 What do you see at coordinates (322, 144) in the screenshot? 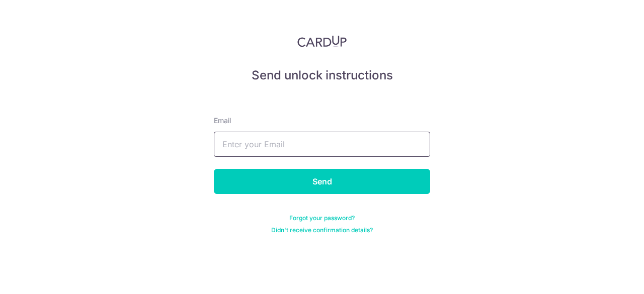
I see `input: Enter your Email` at bounding box center [322, 144].